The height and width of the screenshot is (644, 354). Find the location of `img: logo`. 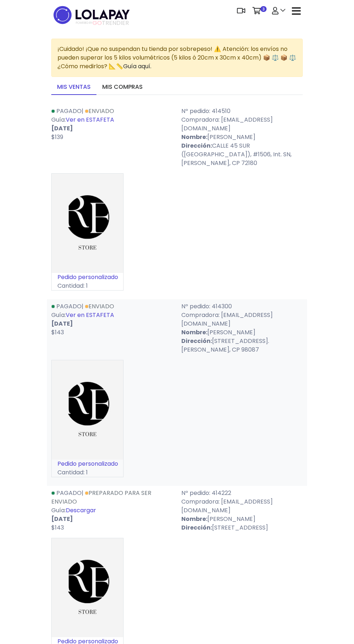

img: logo is located at coordinates (91, 15).